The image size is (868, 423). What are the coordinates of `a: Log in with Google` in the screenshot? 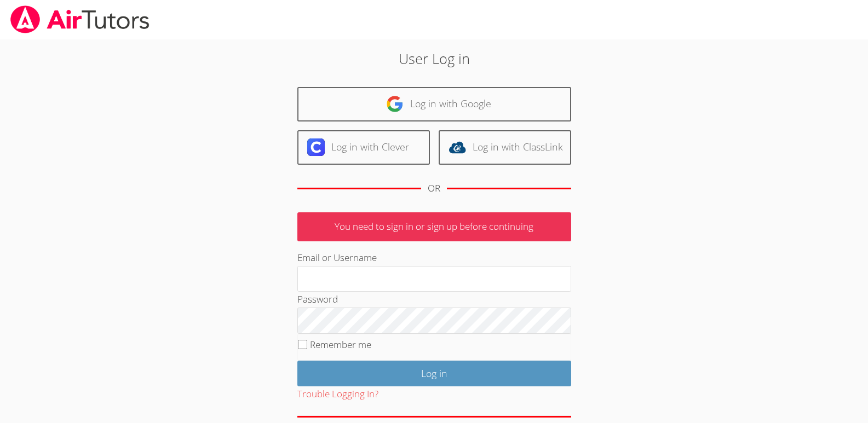 It's located at (434, 104).